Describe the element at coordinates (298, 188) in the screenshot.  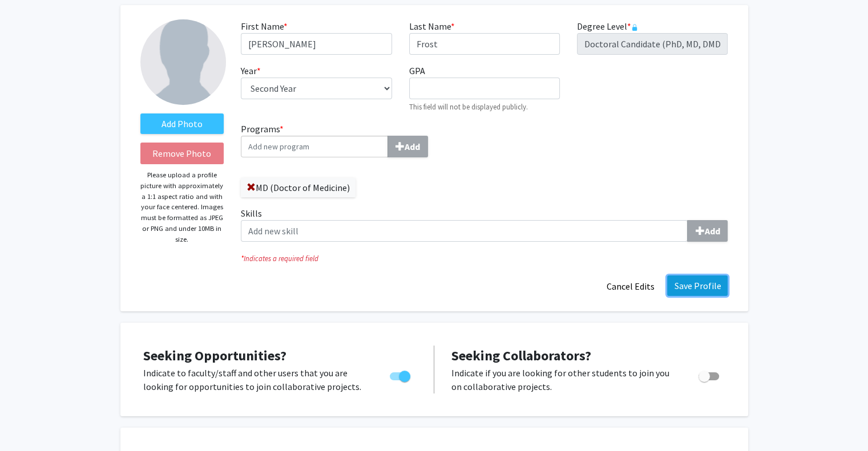
I see `label: MD (Doctor of Medicine)` at that location.